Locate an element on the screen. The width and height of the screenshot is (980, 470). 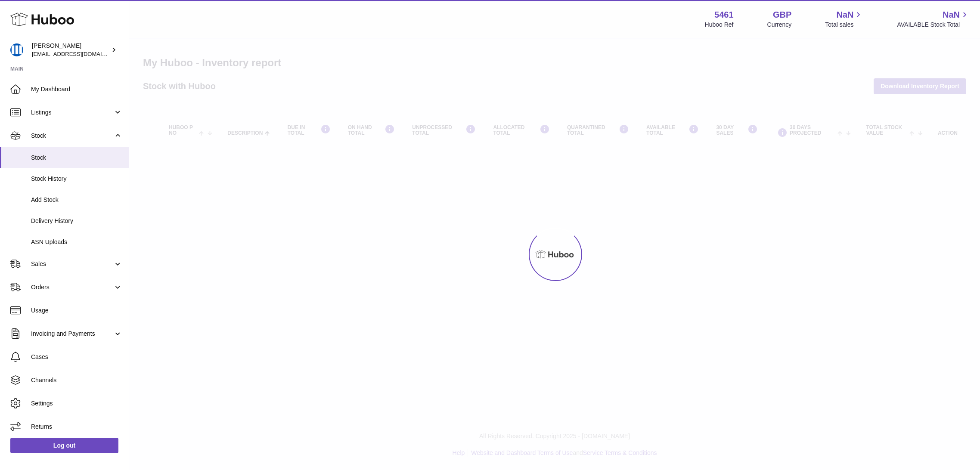
div: Currency is located at coordinates (779, 25).